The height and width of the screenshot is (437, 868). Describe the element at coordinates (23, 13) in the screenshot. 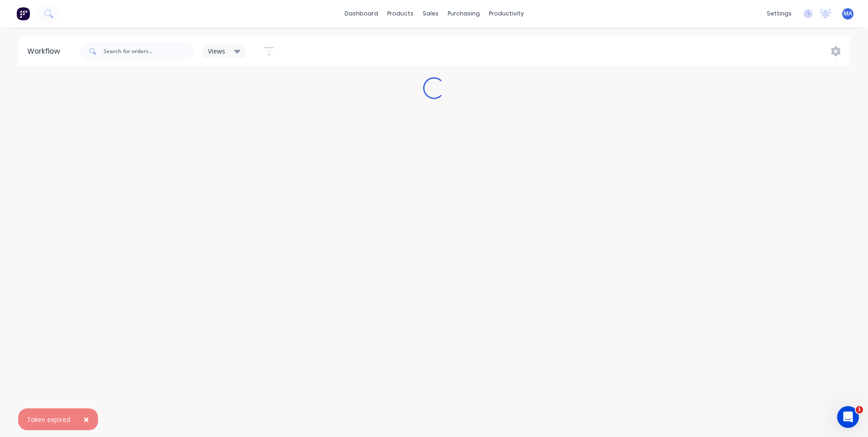

I see `img: Factory` at that location.